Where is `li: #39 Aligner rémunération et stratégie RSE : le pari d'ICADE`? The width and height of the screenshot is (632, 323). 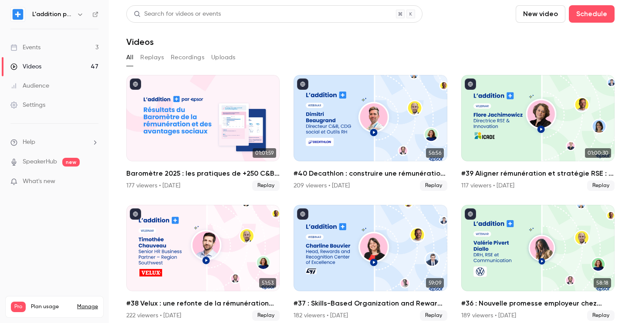 li: #39 Aligner rémunération et stratégie RSE : le pari d'ICADE is located at coordinates (538, 133).